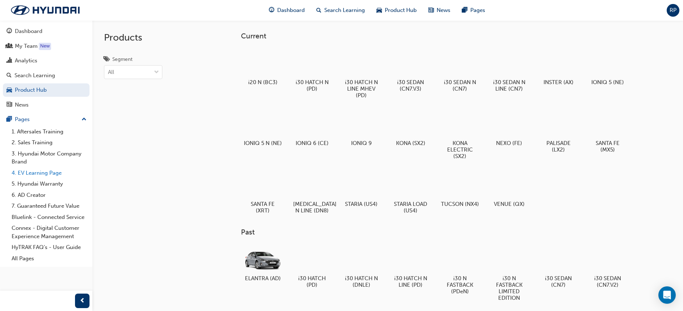 The width and height of the screenshot is (683, 311). Describe the element at coordinates (447, 232) in the screenshot. I see `h3: Past` at that location.